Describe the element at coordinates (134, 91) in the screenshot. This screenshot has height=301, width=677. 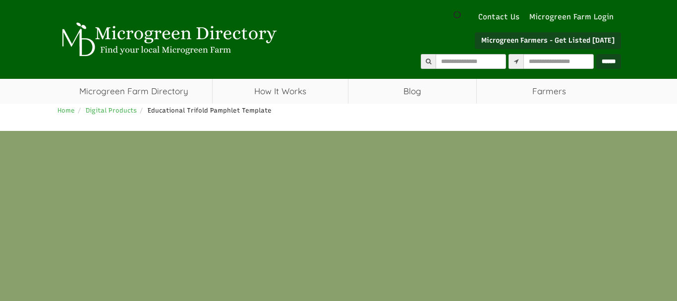
I see `a: Microgreen Farm Directory` at that location.